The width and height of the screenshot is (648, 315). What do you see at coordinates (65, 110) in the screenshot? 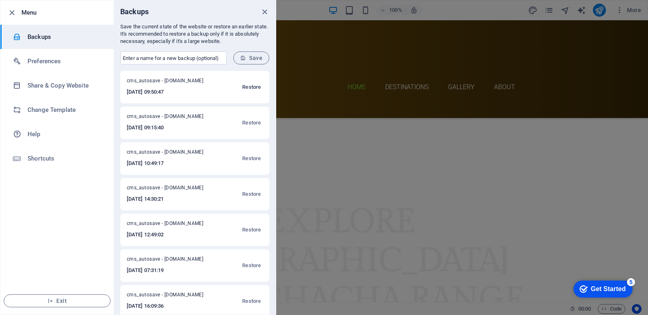
I see `h6: Change Template` at bounding box center [65, 110].